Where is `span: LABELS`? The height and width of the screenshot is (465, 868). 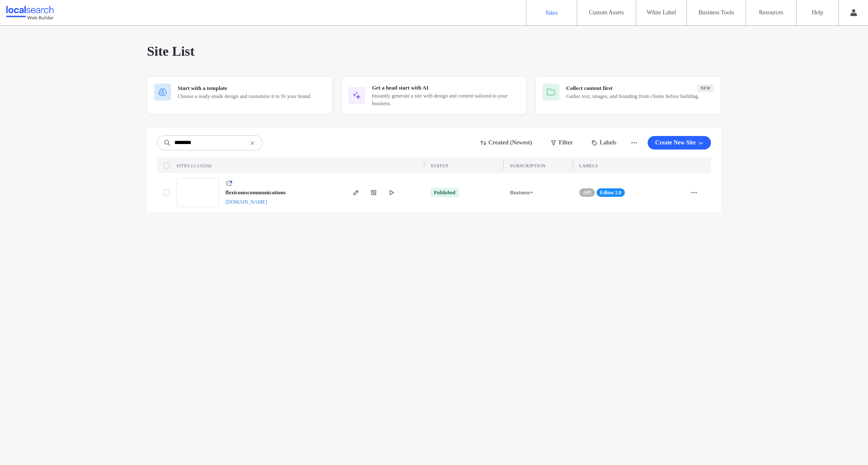 span: LABELS is located at coordinates (589, 165).